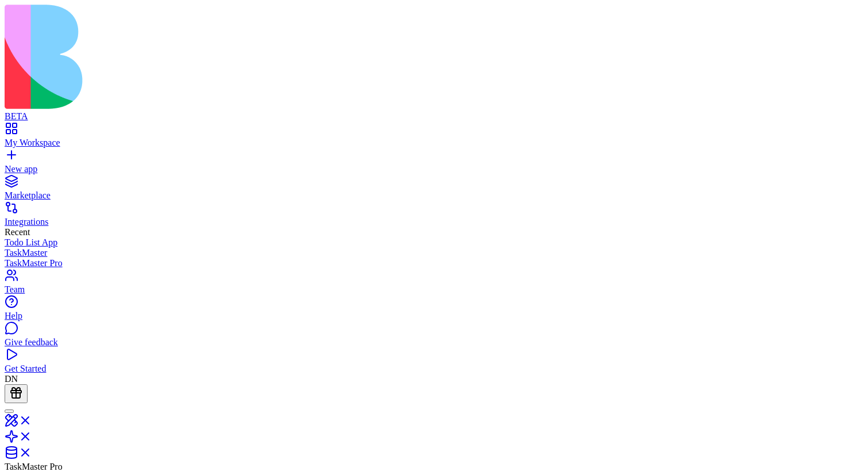 The image size is (868, 472). Describe the element at coordinates (434, 342) in the screenshot. I see `div: Give feedback` at that location.